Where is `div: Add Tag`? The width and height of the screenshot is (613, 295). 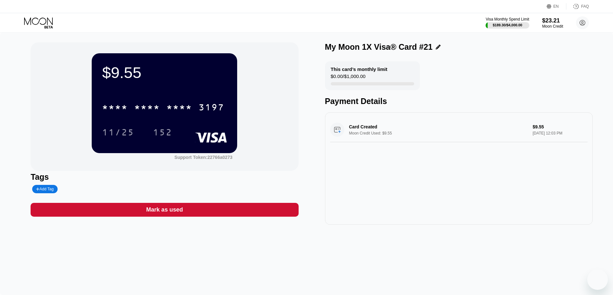
div: Add Tag is located at coordinates (45, 189).